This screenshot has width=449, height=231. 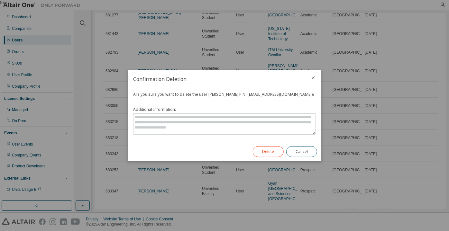 What do you see at coordinates (268, 152) in the screenshot?
I see `button: Delete` at bounding box center [268, 152].